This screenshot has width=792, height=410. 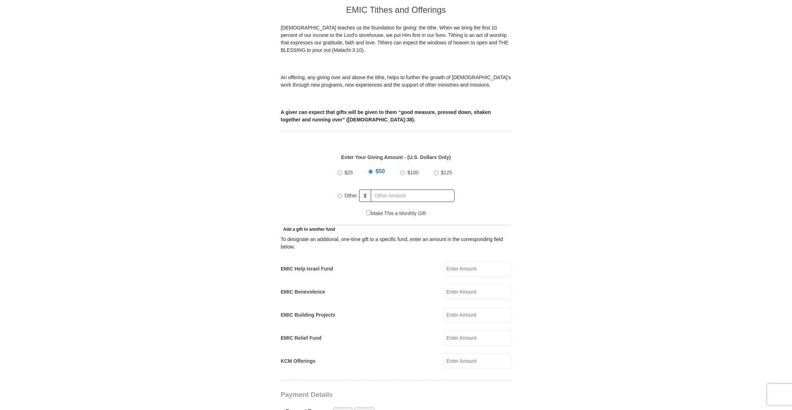 What do you see at coordinates (396, 81) in the screenshot?
I see `p: An offering, any giving over and above the tithe, helps to further the growth of [DEMOGRAPHIC_DAT...` at bounding box center [396, 81].